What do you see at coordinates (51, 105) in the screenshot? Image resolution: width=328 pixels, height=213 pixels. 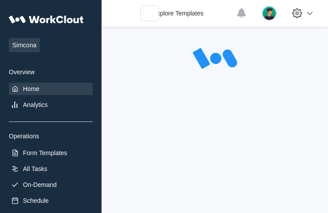 I see `a: Analytics` at bounding box center [51, 105].